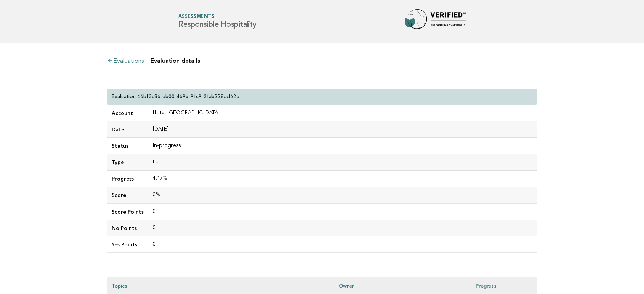 This screenshot has height=294, width=644. Describe the element at coordinates (342, 179) in the screenshot. I see `td: 4.17%` at that location.